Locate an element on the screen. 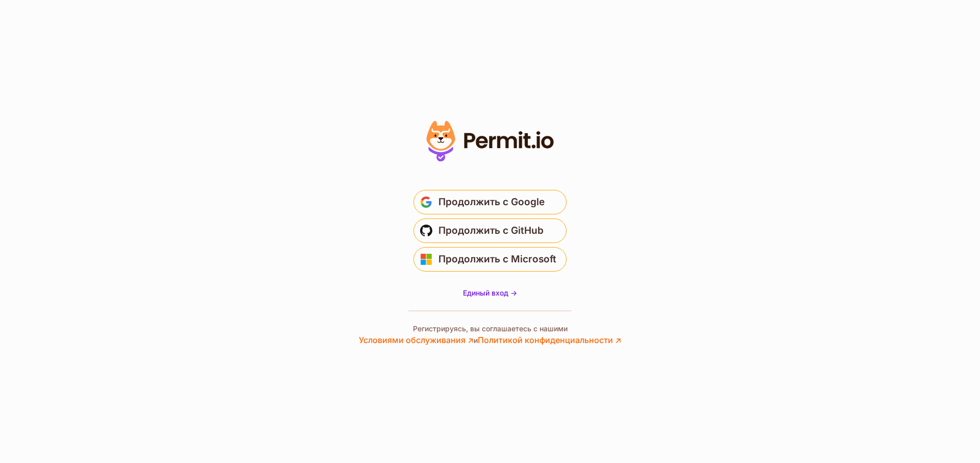 This screenshot has width=980, height=463. font: Условиями обслуживания ↗ is located at coordinates (416, 340).